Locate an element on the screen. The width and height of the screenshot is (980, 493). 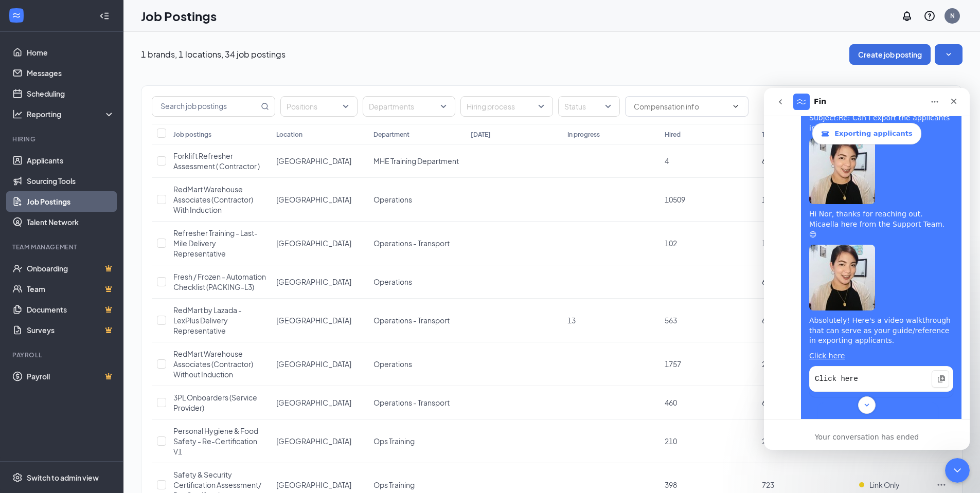
a: OnboardingCrown is located at coordinates (70, 268).